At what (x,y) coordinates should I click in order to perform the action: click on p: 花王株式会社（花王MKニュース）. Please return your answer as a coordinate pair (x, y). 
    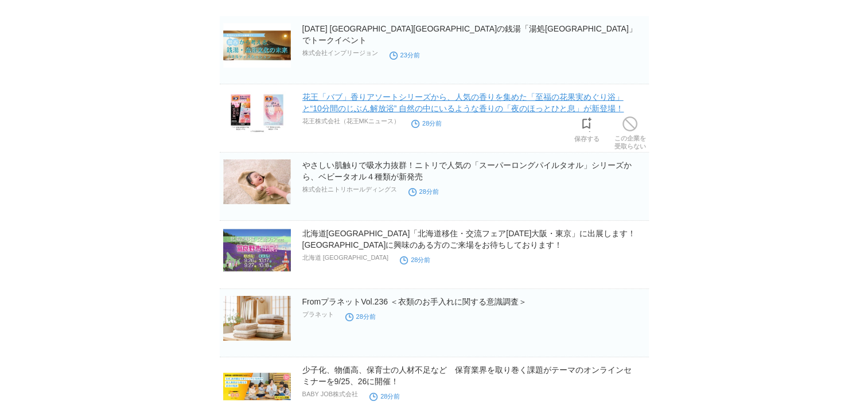
    Looking at the image, I should click on (351, 121).